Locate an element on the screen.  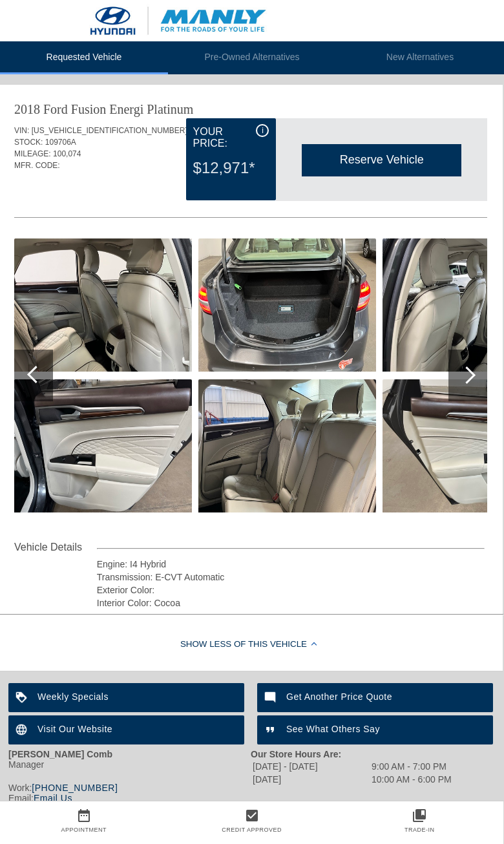
img: 5fd7c940221ced451aac0ce8dcfa0064.jpg is located at coordinates (287, 305).